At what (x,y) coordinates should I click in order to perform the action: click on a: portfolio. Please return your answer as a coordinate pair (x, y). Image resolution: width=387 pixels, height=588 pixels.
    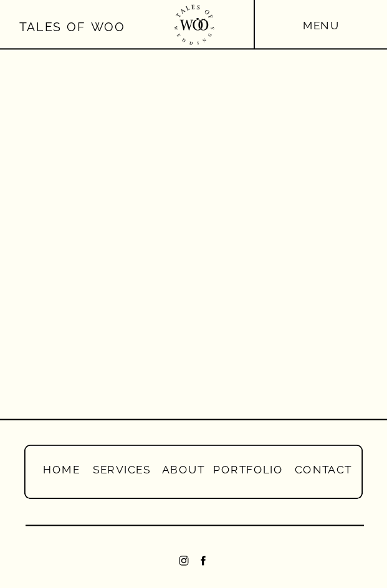
    Looking at the image, I should click on (241, 469).